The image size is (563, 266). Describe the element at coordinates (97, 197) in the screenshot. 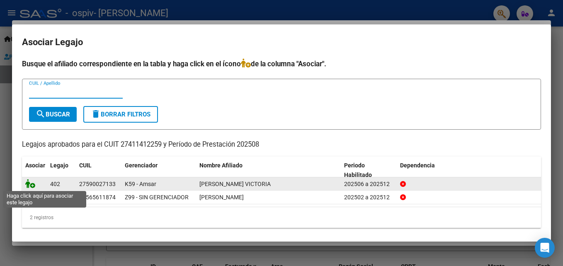

I see `div: 27565611874` at that location.